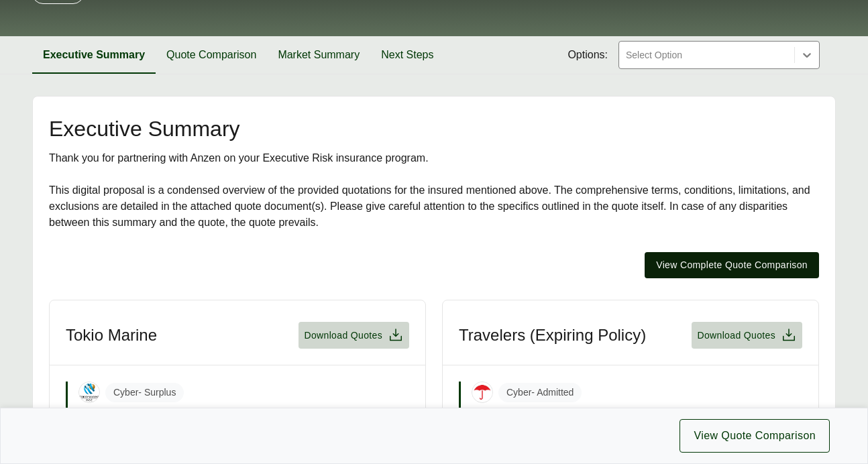 The image size is (868, 464). Describe the element at coordinates (482, 392) in the screenshot. I see `img: Travelers` at that location.